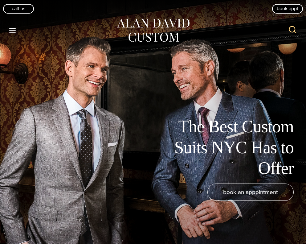 The height and width of the screenshot is (244, 306). I want to click on img: Alan David Custom, so click(153, 30).